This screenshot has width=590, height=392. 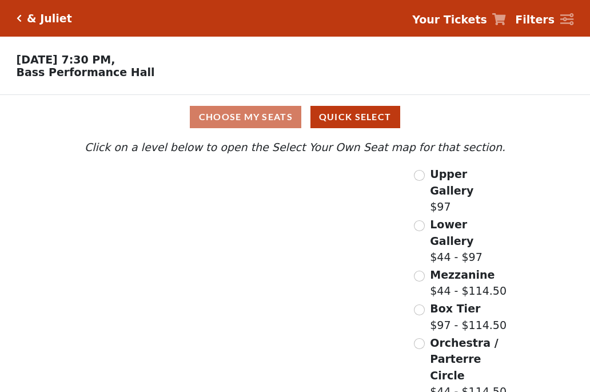 What do you see at coordinates (544, 19) in the screenshot?
I see `a: Filters` at bounding box center [544, 19].